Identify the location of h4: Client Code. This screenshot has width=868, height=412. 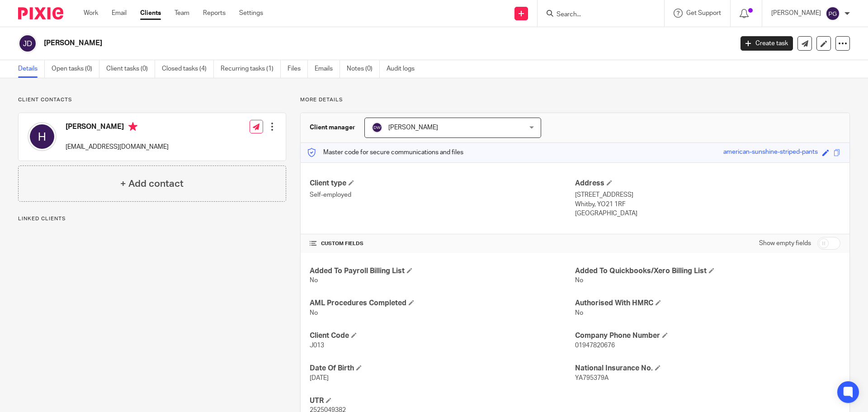
(442, 336).